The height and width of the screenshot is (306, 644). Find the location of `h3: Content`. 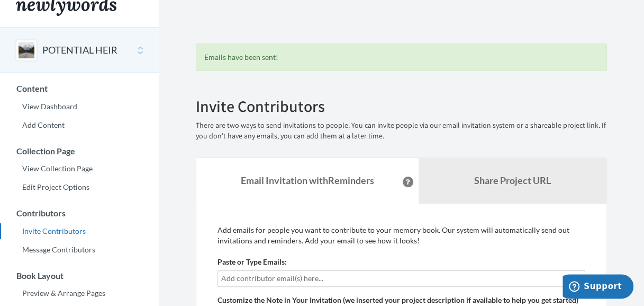

h3: Content is located at coordinates (79, 88).